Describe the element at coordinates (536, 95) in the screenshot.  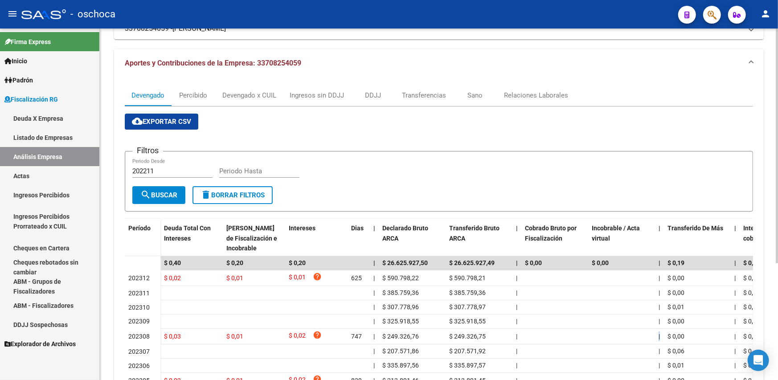
I see `div: Relaciones Laborales` at that location.